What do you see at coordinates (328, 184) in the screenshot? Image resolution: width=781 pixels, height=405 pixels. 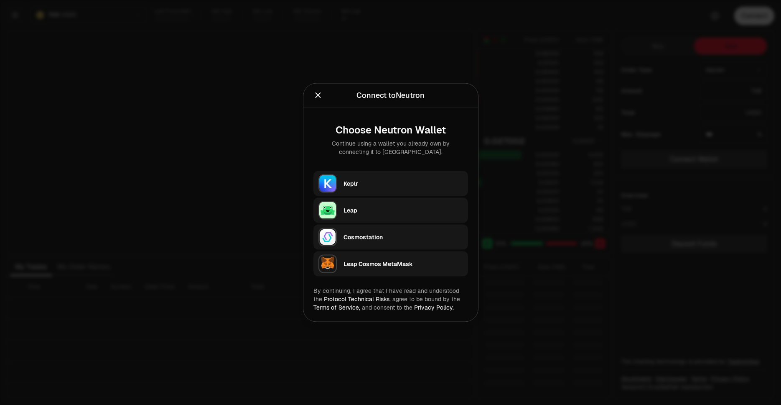 I see `img: Keplr` at bounding box center [328, 184].